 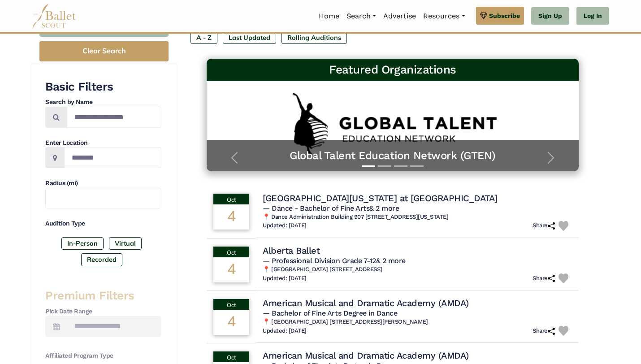 I want to click on label: Rolling Auditions, so click(x=315, y=38).